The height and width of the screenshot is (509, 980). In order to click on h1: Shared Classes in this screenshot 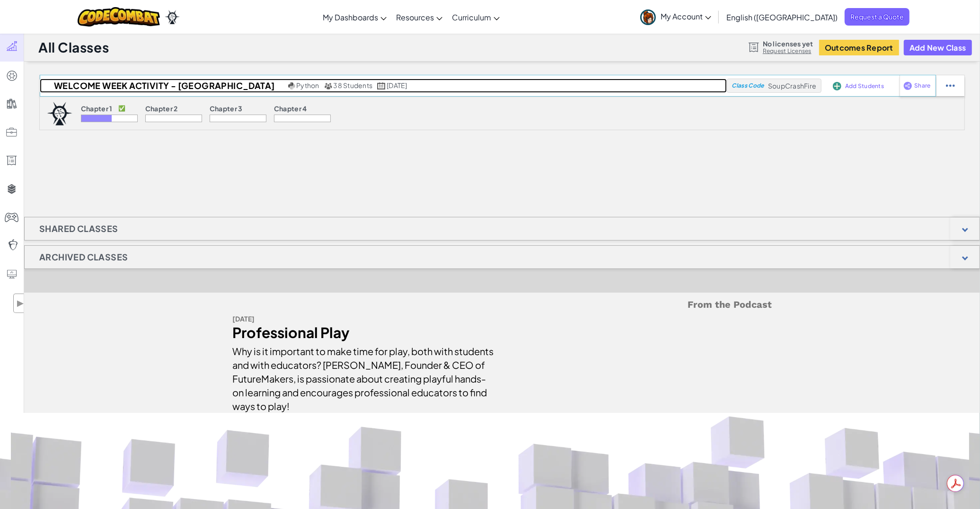, I will do `click(79, 229)`.